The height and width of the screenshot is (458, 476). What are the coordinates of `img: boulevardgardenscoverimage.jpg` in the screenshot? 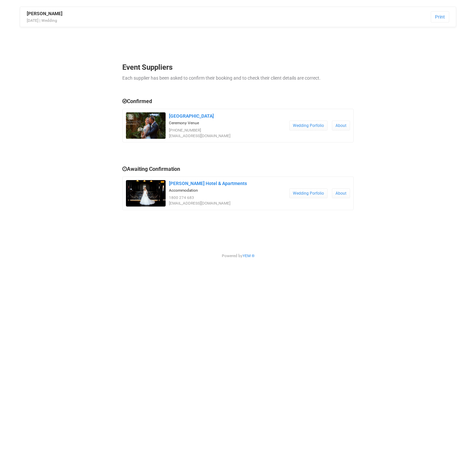 It's located at (146, 126).